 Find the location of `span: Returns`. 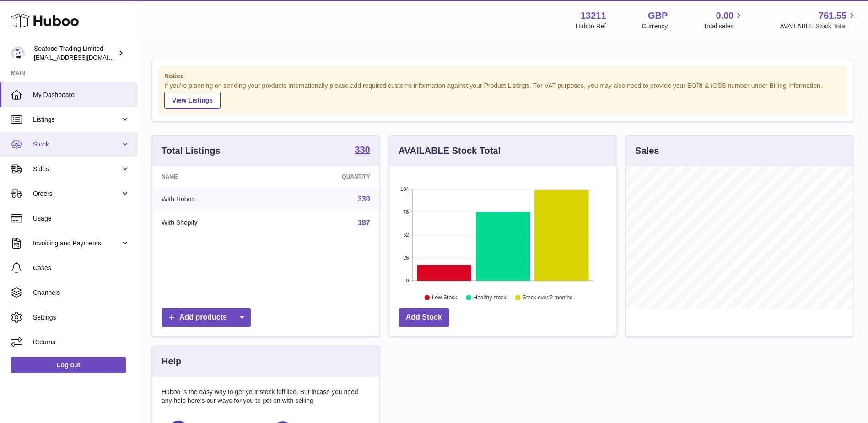

span: Returns is located at coordinates (82, 342).